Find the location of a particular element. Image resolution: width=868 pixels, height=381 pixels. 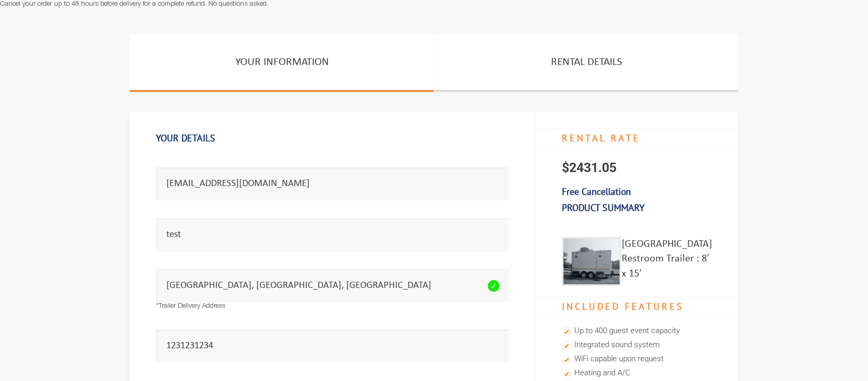

h1: Your Details is located at coordinates (332, 138).